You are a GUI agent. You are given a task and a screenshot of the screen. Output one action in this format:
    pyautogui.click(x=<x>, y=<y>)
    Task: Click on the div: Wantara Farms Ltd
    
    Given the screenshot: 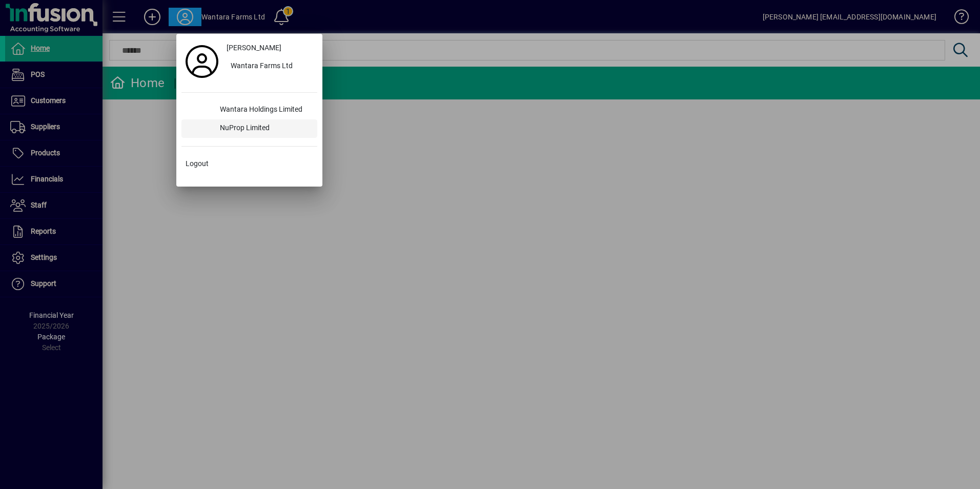 What is the action you would take?
    pyautogui.click(x=270, y=67)
    